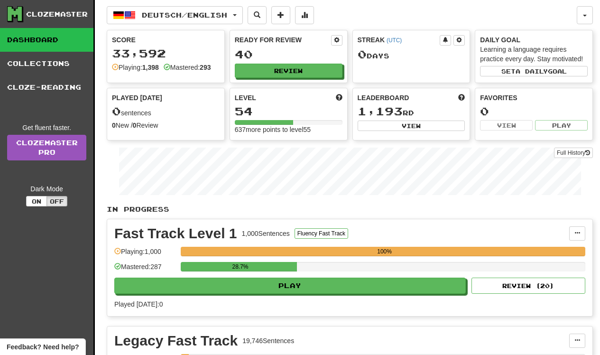  I want to click on div: Learning a language requires practice every day. Stay motivated!, so click(534, 54).